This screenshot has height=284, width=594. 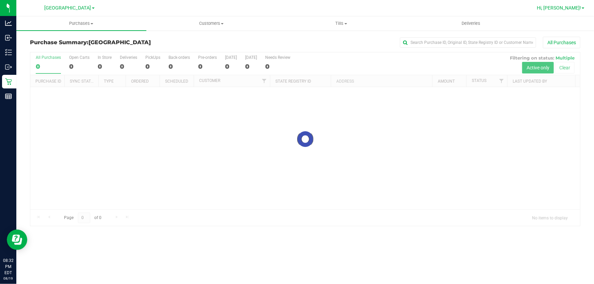 I want to click on inline-svg: Outbound, so click(x=9, y=67).